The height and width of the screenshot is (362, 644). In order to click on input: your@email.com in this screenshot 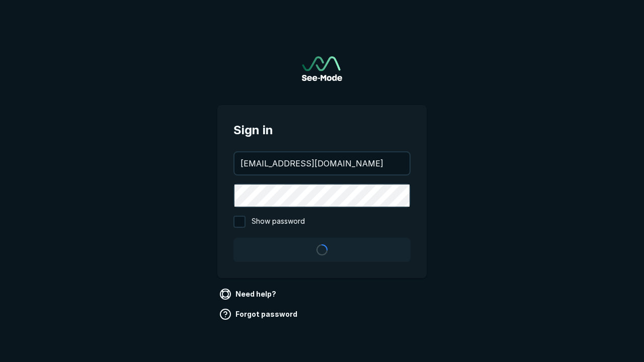, I will do `click(322, 164)`.